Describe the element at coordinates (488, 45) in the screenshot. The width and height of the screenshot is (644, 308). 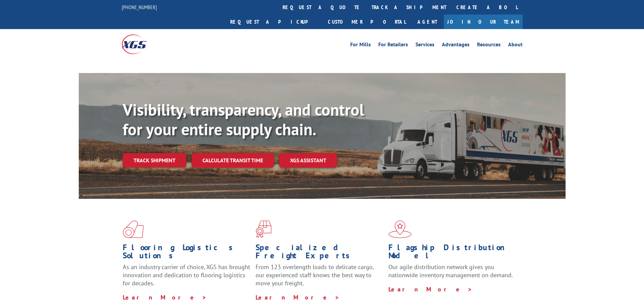
I see `a: Resources` at that location.